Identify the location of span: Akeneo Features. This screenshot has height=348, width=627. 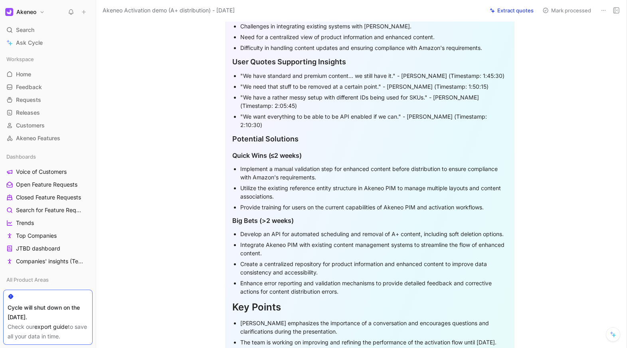
(38, 138).